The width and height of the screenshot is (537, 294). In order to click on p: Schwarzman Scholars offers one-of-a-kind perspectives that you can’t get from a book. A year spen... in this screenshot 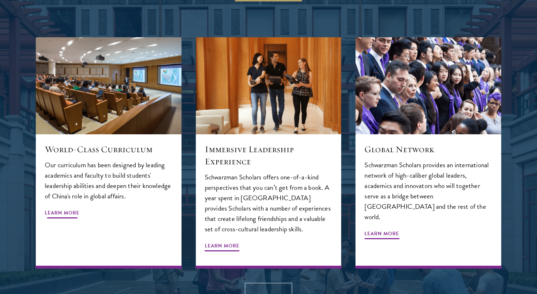, I will do `click(269, 203)`.